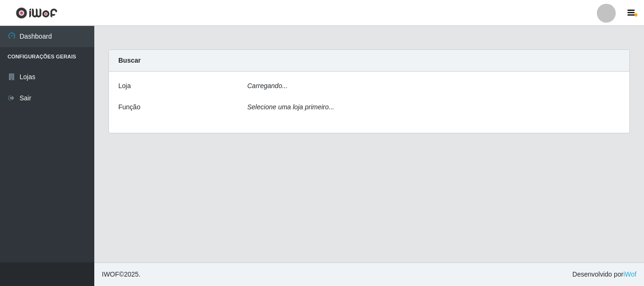 This screenshot has width=644, height=286. What do you see at coordinates (129, 60) in the screenshot?
I see `strong: Buscar` at bounding box center [129, 60].